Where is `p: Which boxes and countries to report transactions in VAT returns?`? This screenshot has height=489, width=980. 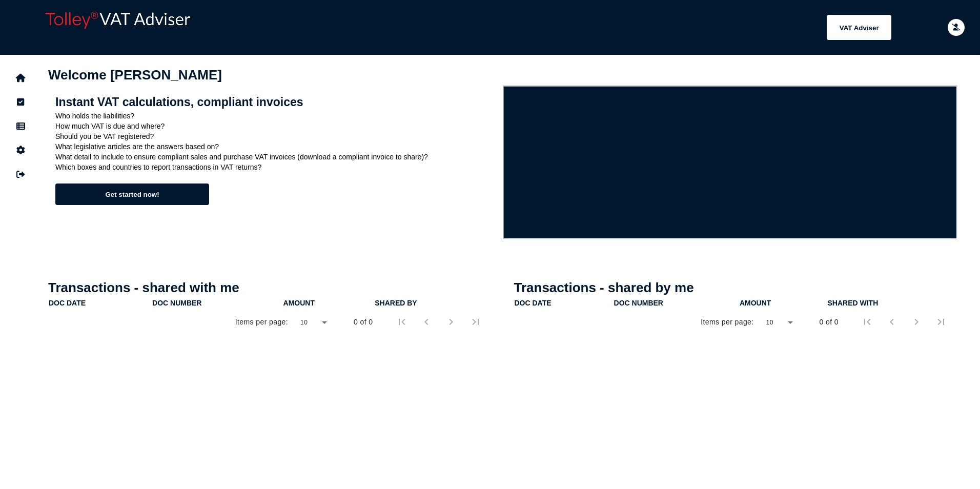
p: Which boxes and countries to report transactions in VAT returns? is located at coordinates (275, 167).